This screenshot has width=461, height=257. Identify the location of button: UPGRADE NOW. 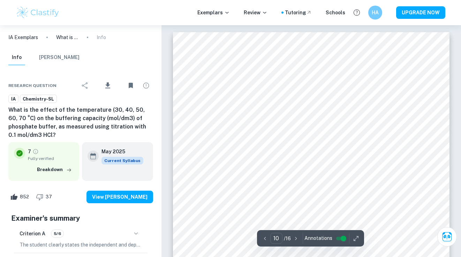
(421, 13).